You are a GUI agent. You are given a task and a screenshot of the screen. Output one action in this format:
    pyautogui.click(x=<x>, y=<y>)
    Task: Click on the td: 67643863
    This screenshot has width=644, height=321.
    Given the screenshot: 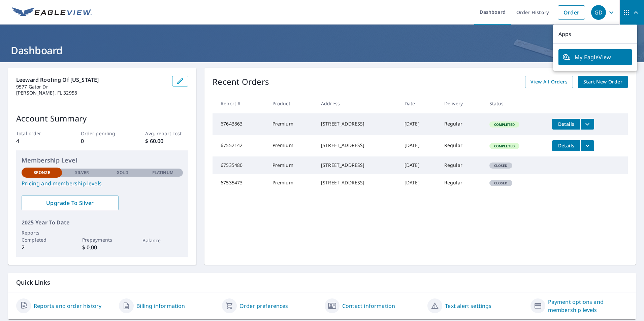 What is the action you would take?
    pyautogui.click(x=240, y=124)
    